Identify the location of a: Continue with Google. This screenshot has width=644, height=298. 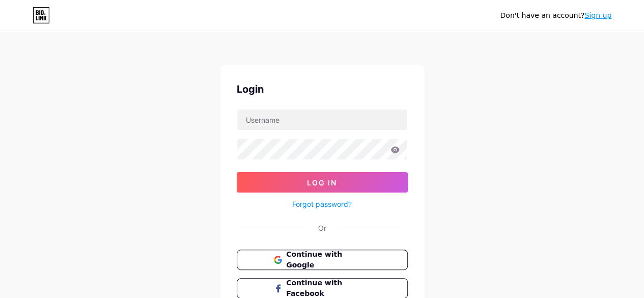
(322, 260).